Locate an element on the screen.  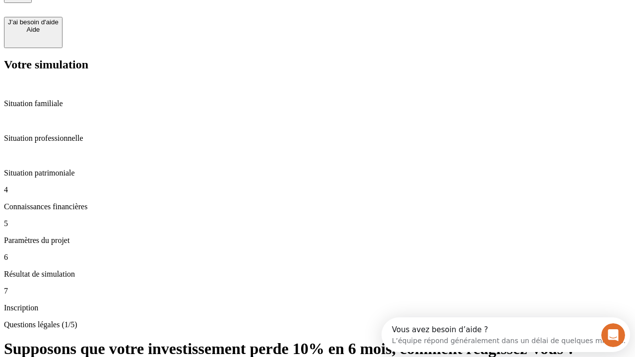
p: Situation patrimoniale is located at coordinates (318, 173).